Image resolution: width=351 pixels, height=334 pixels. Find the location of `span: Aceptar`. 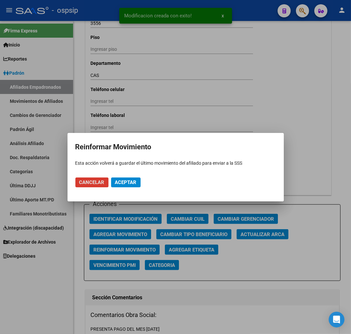

span: Aceptar is located at coordinates (126, 183).